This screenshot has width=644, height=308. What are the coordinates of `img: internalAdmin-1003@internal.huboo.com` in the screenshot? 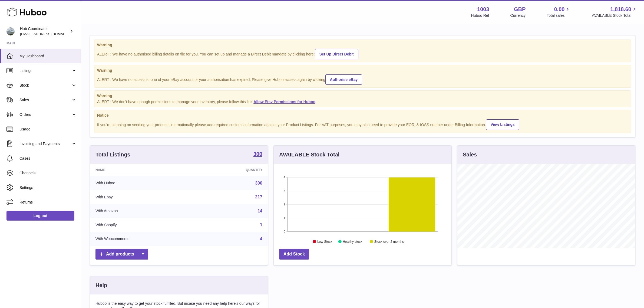 It's located at (10, 31).